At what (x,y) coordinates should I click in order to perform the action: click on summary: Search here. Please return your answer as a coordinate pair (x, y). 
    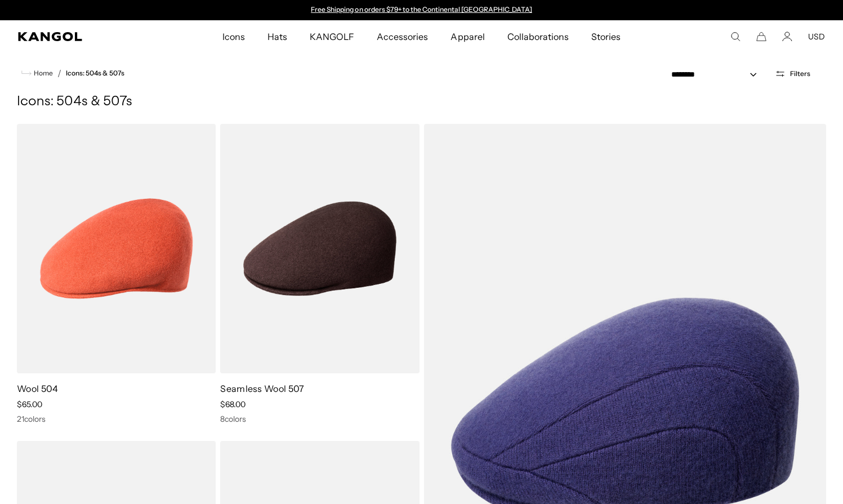
    Looking at the image, I should click on (735, 36).